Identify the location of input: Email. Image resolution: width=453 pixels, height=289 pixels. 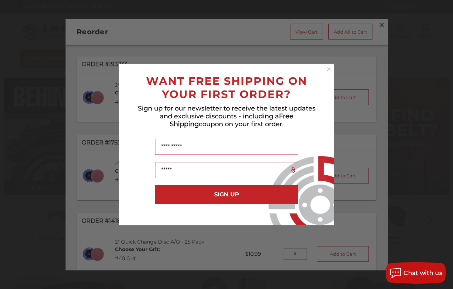
(227, 170).